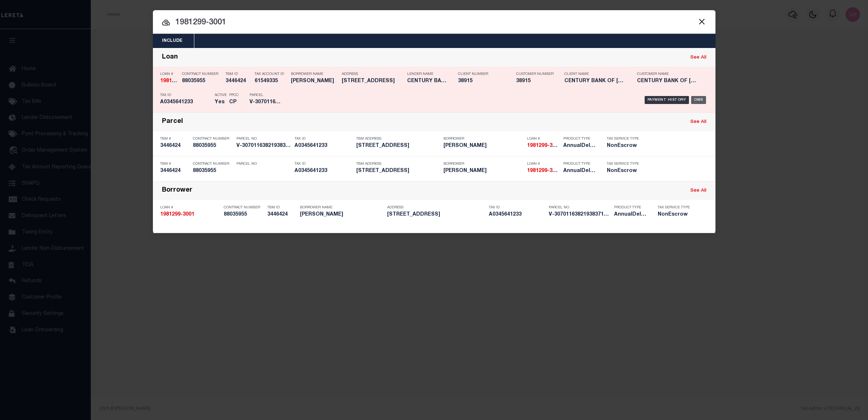 Image resolution: width=868 pixels, height=420 pixels. Describe the element at coordinates (234, 95) in the screenshot. I see `p: PPCC` at that location.